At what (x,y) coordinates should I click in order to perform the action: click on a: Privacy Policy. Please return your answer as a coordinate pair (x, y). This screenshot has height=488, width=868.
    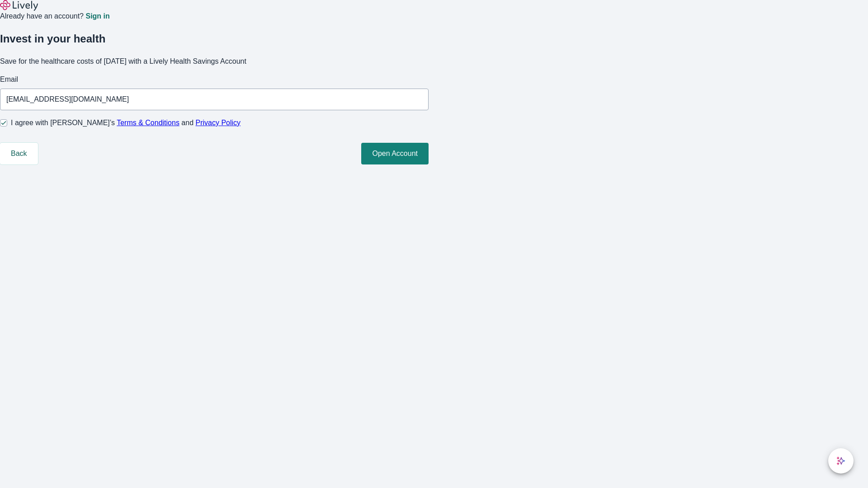
    Looking at the image, I should click on (218, 123).